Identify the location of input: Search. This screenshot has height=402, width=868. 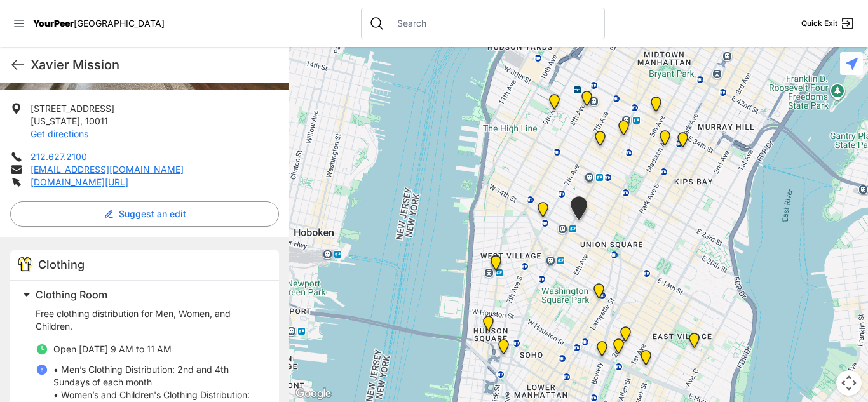
(494, 24).